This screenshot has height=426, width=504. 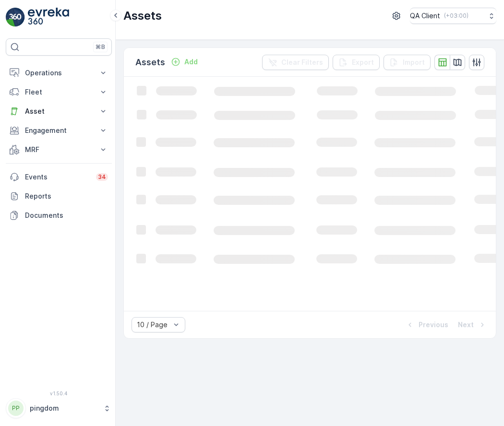 What do you see at coordinates (301, 62) in the screenshot?
I see `p: Clear Filters` at bounding box center [301, 62].